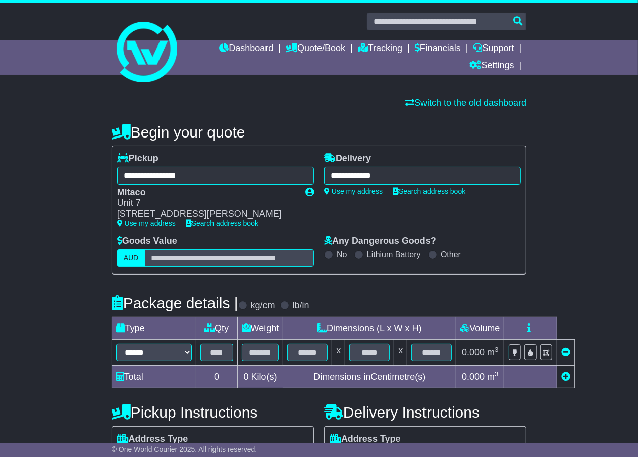 The height and width of the screenshot is (457, 638). Describe the element at coordinates (566, 352) in the screenshot. I see `a: Remove this item` at that location.